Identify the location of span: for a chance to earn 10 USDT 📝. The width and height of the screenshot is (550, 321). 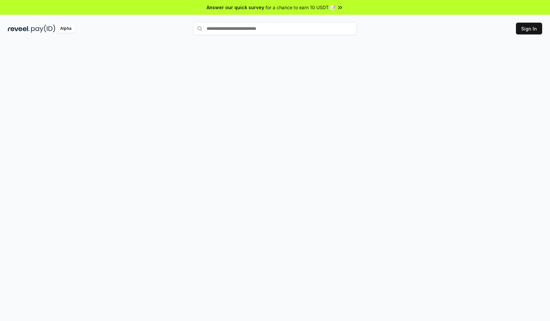
(301, 7).